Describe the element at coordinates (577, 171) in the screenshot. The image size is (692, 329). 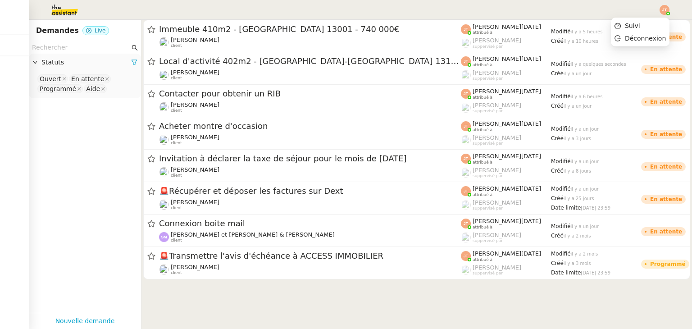
I see `span: il y a 8 jours` at that location.